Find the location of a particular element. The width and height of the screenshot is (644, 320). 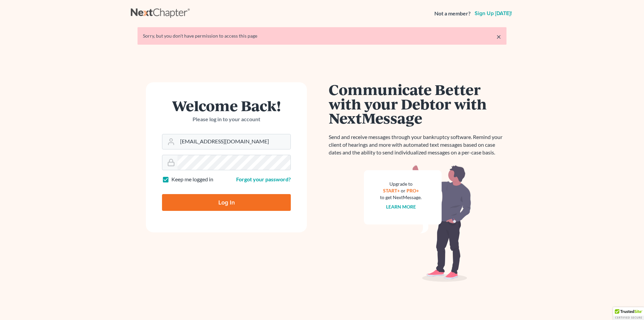

h1: Communicate Better with your Debtor with NextMessage is located at coordinates (417, 104).